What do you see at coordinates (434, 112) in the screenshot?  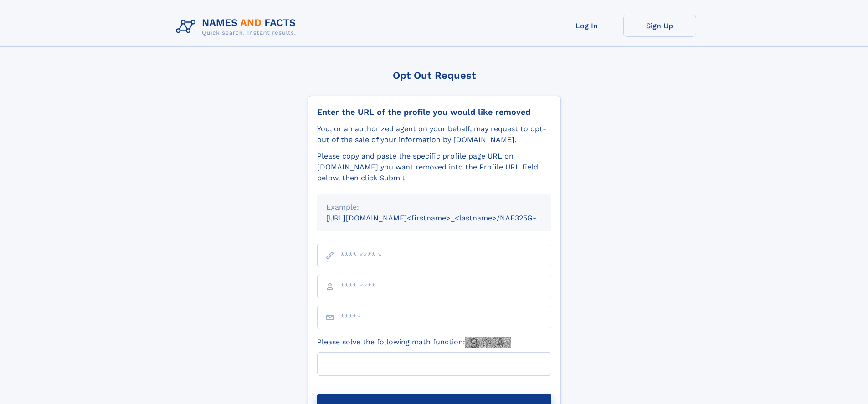 I see `div: Enter the URL of the profile you would like removed` at bounding box center [434, 112].